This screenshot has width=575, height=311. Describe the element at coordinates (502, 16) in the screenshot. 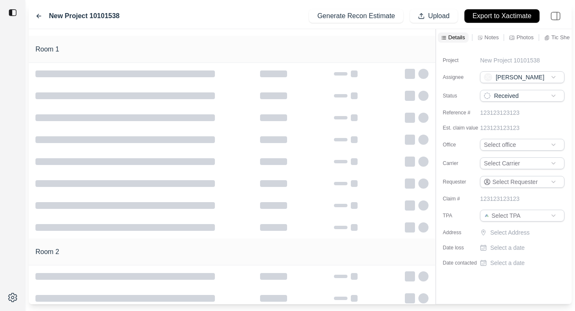

I see `button: Export to Xactimate` at that location.